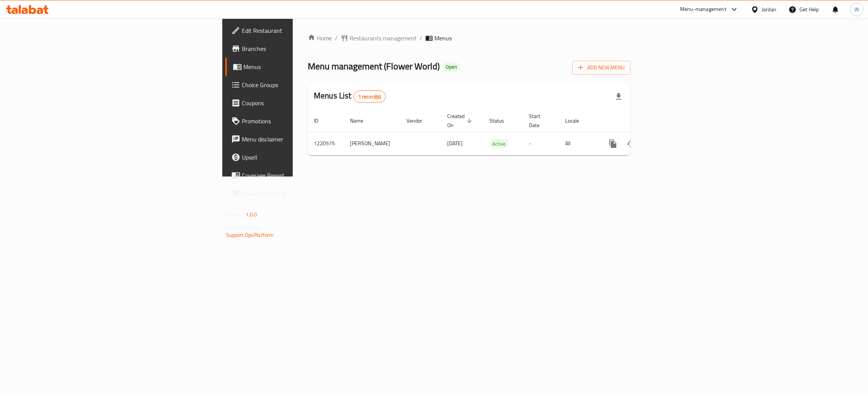  What do you see at coordinates (296, 193) in the screenshot?
I see `a: Grocery Checklist` at bounding box center [296, 193].